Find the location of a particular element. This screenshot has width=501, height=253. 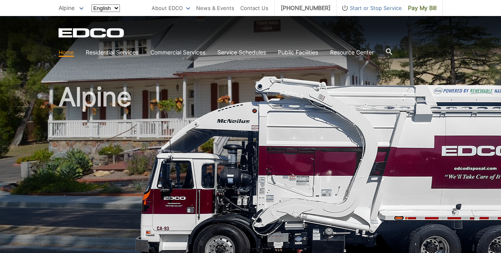

a: Public Facilities is located at coordinates (298, 53).